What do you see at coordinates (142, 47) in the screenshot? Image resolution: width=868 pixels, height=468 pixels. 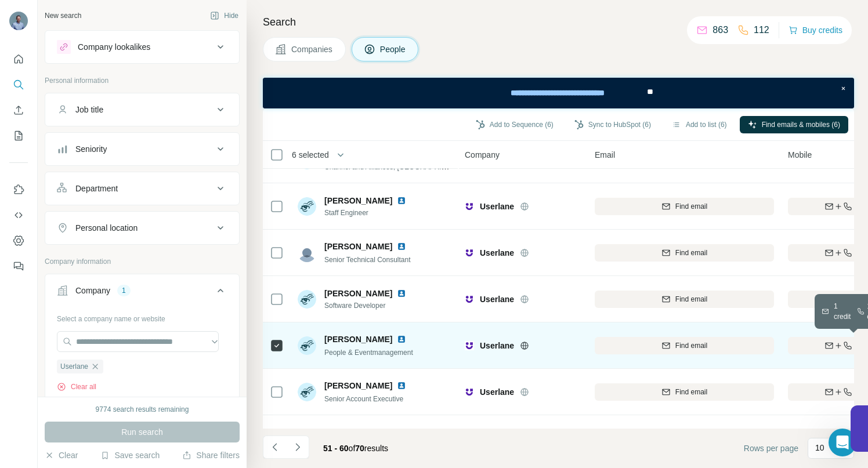 I see `button: Company lookalikes` at bounding box center [142, 47].